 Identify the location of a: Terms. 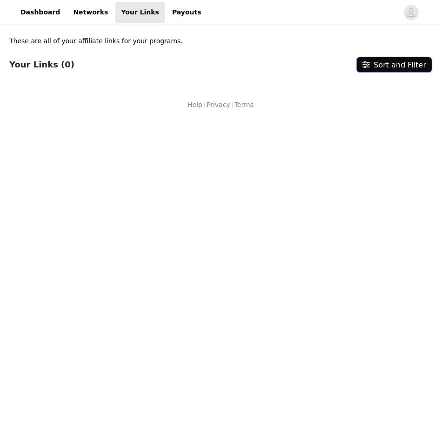
(244, 105).